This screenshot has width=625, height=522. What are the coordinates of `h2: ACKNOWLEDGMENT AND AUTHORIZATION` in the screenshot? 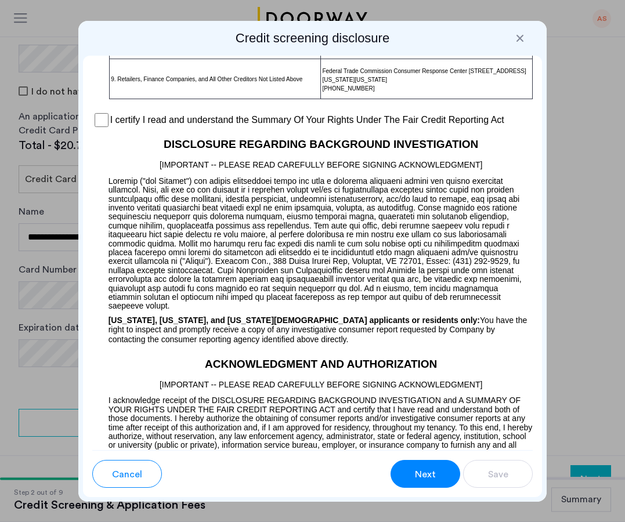 It's located at (313, 364).